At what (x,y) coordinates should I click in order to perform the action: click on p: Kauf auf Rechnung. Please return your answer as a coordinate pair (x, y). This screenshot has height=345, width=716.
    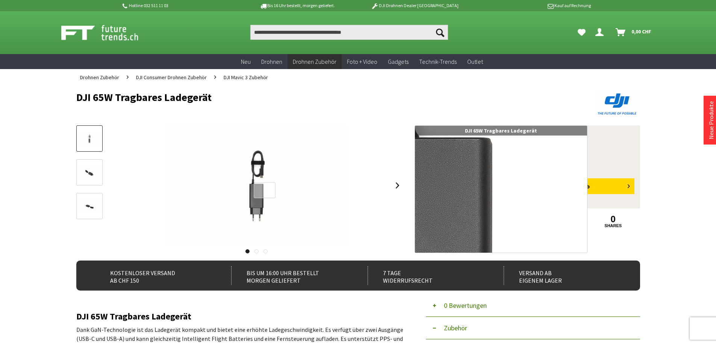
    Looking at the image, I should click on (532, 6).